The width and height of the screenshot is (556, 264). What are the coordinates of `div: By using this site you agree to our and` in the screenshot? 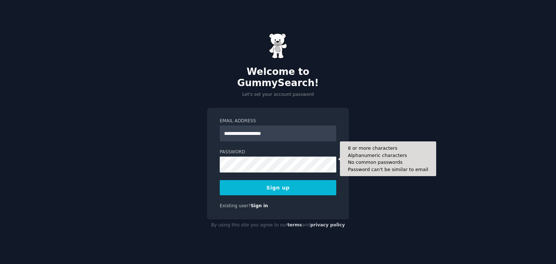 It's located at (278, 226).